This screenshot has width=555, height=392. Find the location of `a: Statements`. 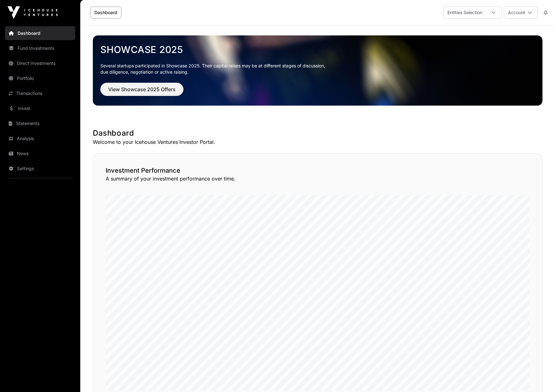

a: Statements is located at coordinates (40, 123).